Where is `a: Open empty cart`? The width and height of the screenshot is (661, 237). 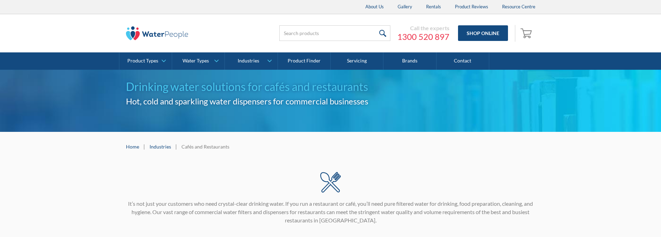
a: Open empty cart is located at coordinates (527, 33).